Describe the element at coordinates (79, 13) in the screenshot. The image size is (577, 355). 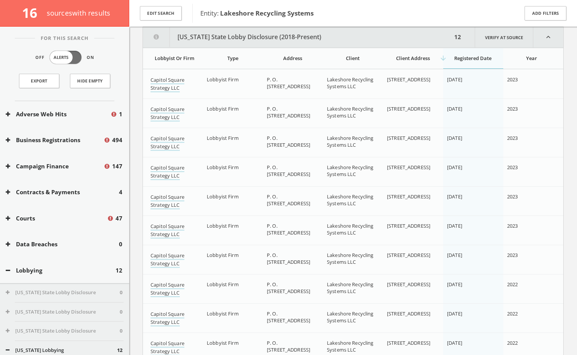
I see `span: source s with results` at that location.